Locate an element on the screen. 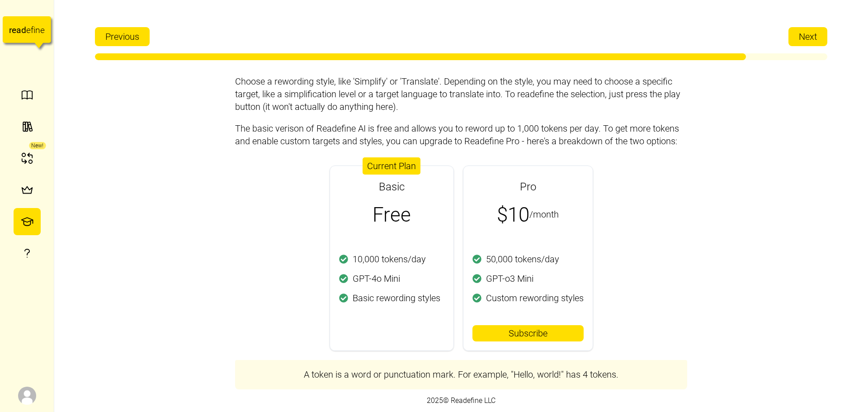 This screenshot has width=868, height=412. p: Custom rewording styles is located at coordinates (535, 298).